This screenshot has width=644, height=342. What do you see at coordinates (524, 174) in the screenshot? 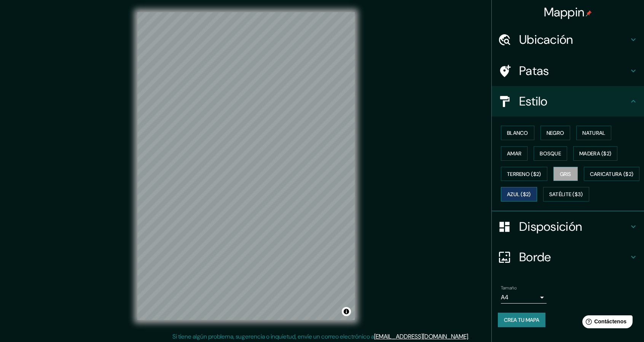
I see `button: Terreno ($2)` at bounding box center [524, 174].